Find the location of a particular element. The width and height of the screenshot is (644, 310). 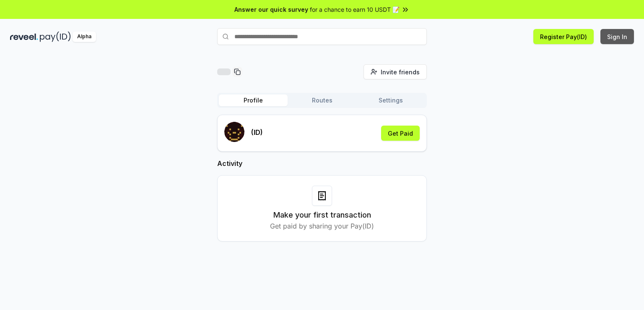

button: Profile is located at coordinates (253, 100).